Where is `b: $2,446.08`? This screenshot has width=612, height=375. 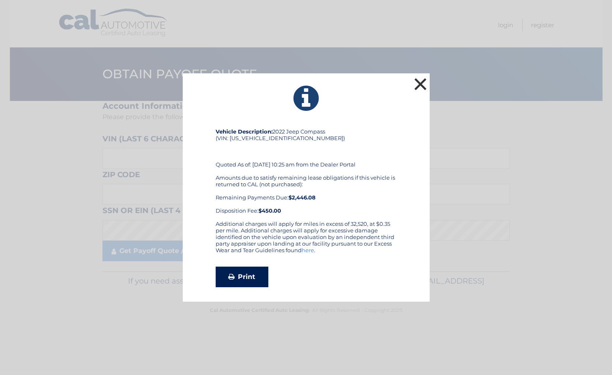
b: $2,446.08 is located at coordinates (302, 197).